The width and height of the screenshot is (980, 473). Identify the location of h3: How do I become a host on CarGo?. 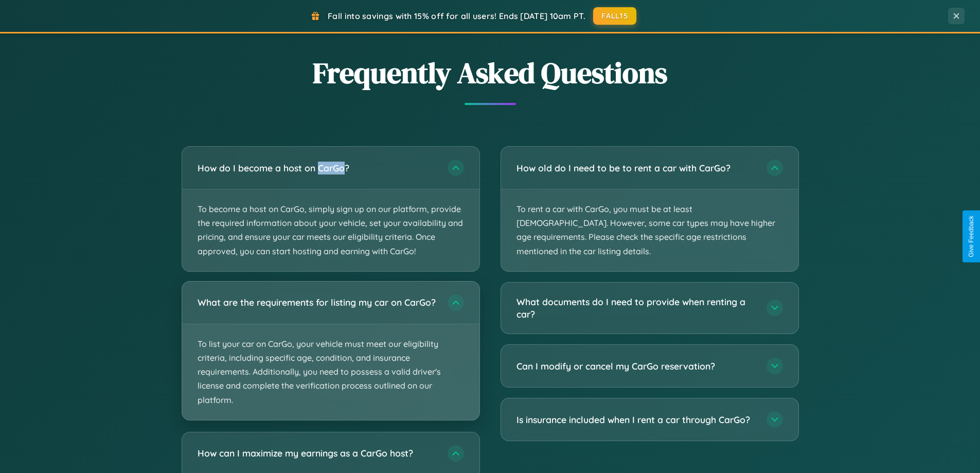
(318, 168).